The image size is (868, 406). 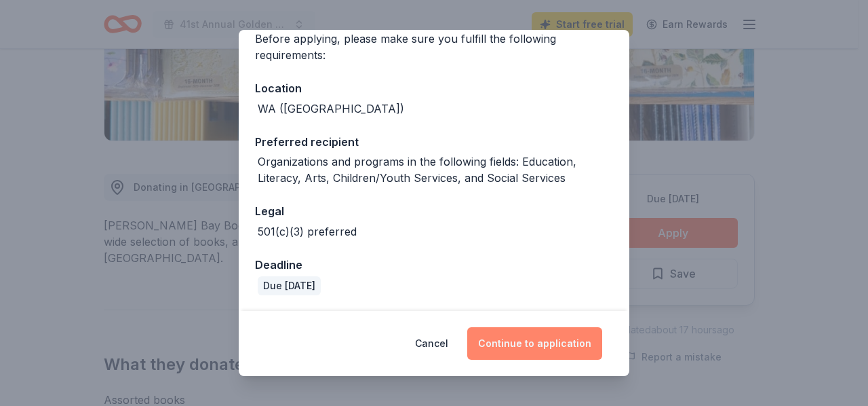 What do you see at coordinates (434, 88) in the screenshot?
I see `div: Location` at bounding box center [434, 88].